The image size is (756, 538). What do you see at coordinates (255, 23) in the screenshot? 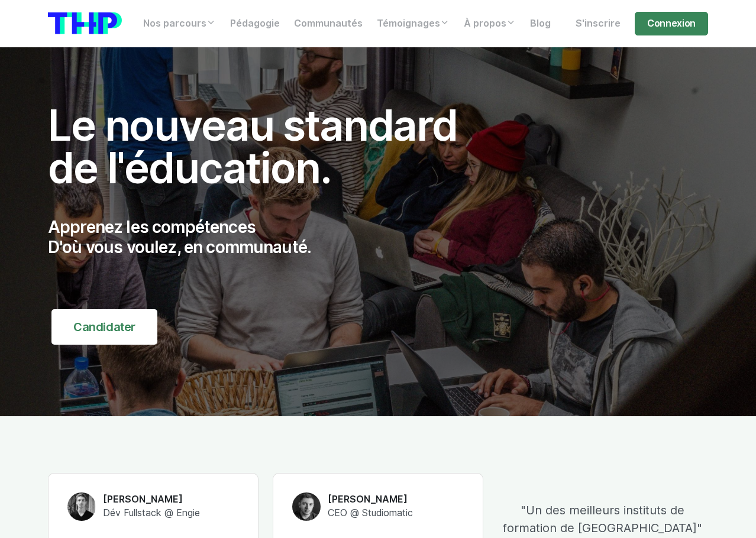
I see `a: Pédagogie` at bounding box center [255, 23].